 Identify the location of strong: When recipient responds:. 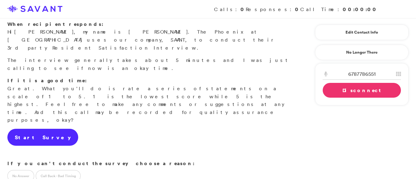
(55, 24).